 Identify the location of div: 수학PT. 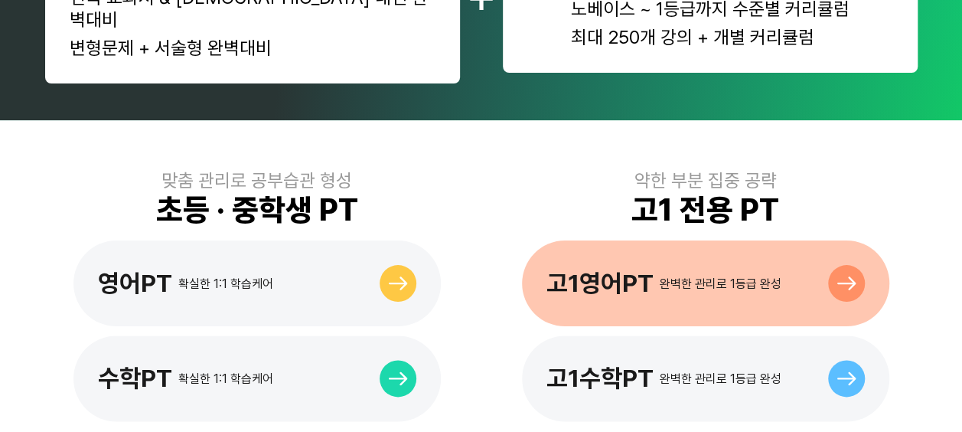
(135, 378).